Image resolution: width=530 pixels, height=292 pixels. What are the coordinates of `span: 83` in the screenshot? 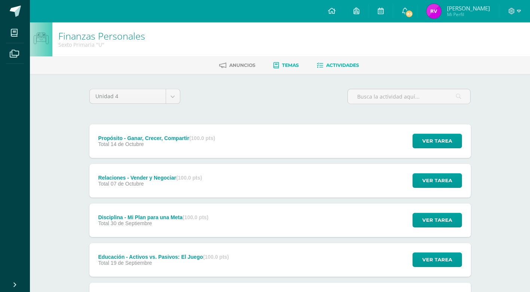 It's located at (409, 14).